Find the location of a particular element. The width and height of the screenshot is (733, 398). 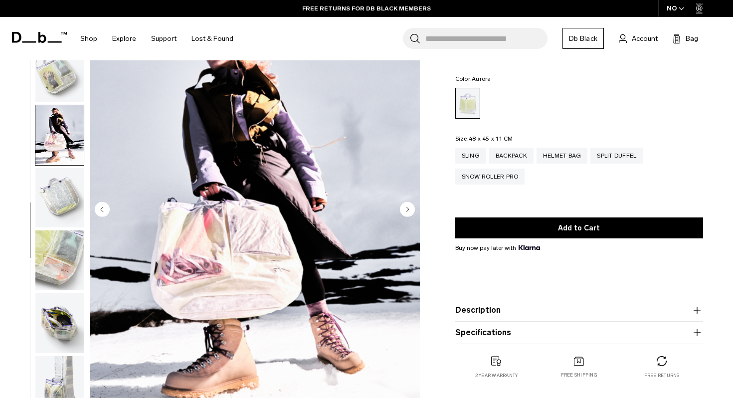

a: FREE RETURNS FOR DB BLACK MEMBERS is located at coordinates (366, 8).